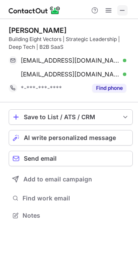 This screenshot has height=276, width=138. What do you see at coordinates (70, 43) in the screenshot?
I see `div: Building Eight Vectors | Strategic Leadership | Deep Tech | B2B SaaS` at bounding box center [70, 43].